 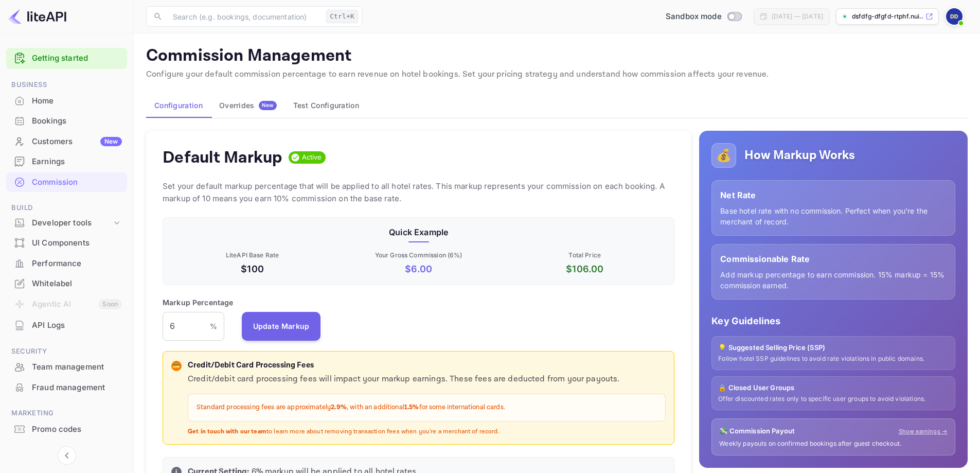 I want to click on strong: 1.5%, so click(x=412, y=407).